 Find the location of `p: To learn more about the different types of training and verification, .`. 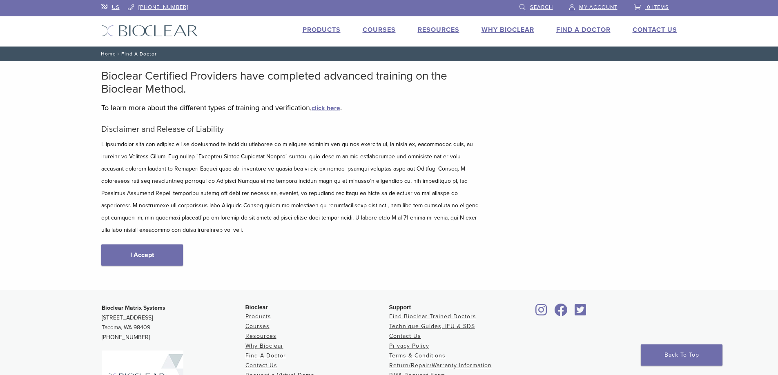

p: To learn more about the different types of training and verification, . is located at coordinates (291, 108).